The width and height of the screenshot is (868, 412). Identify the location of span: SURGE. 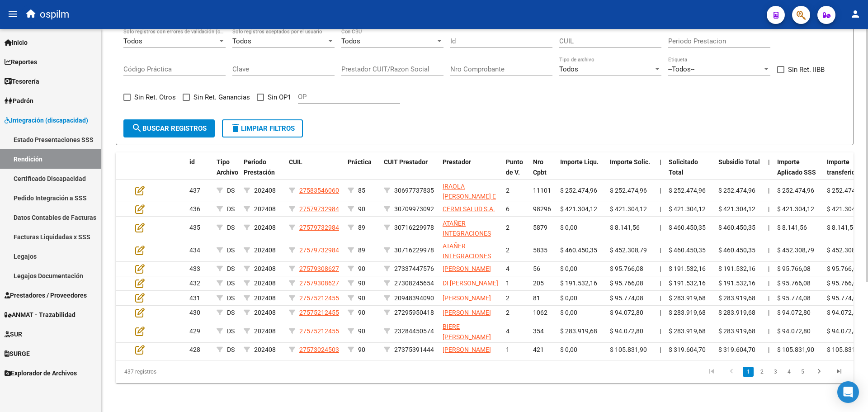
(17, 353).